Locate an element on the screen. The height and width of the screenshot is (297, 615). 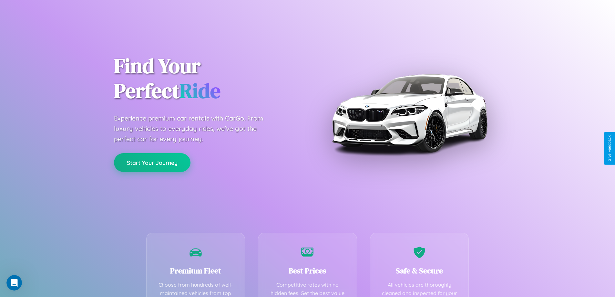
h3: Safe & Secure is located at coordinates (420, 270).